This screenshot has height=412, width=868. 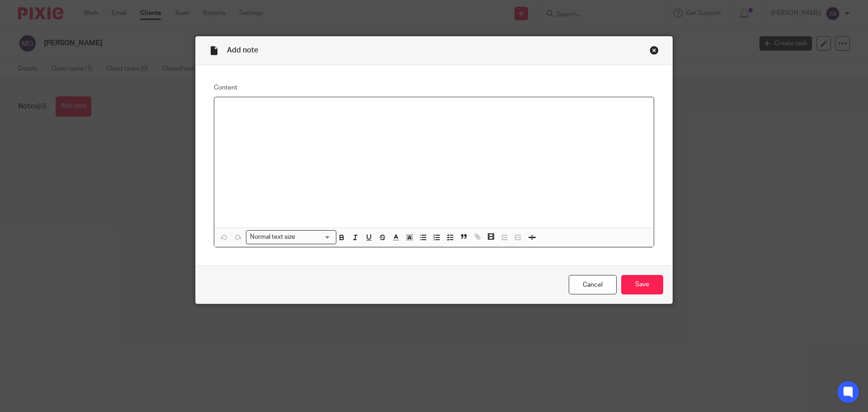 I want to click on a: Cancel, so click(x=593, y=285).